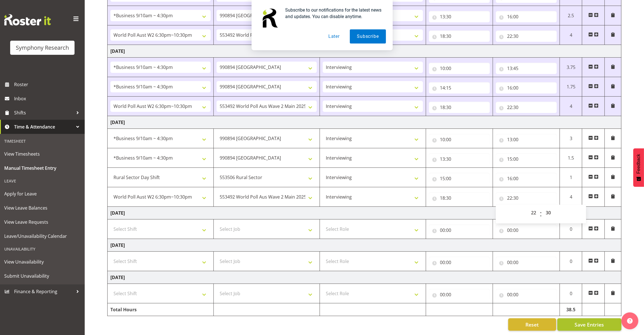 The image size is (644, 335). I want to click on a: View Leave Balances, so click(43, 208).